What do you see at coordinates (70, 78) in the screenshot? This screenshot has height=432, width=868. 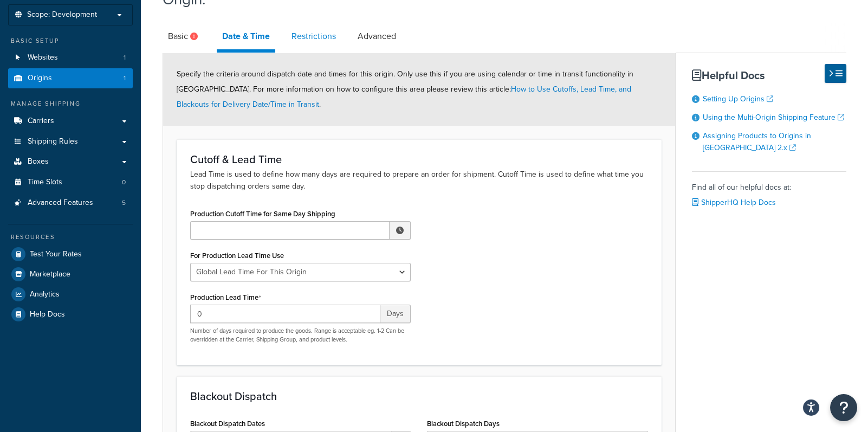 I see `li: Origins` at bounding box center [70, 78].